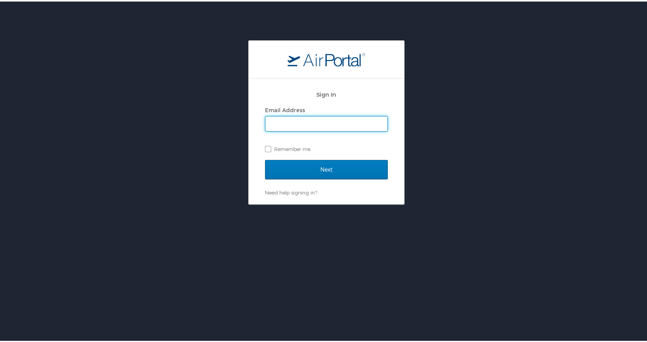 The image size is (647, 342). What do you see at coordinates (326, 148) in the screenshot?
I see `label: Remember me` at bounding box center [326, 148].